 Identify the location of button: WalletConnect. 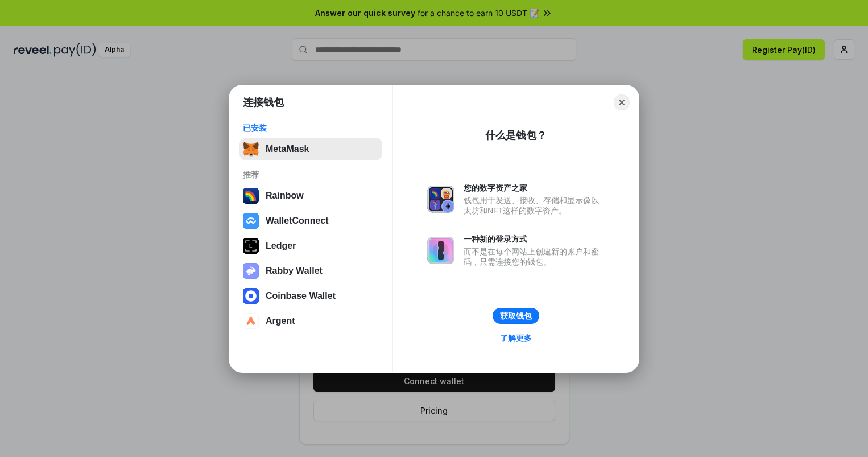
(310, 221).